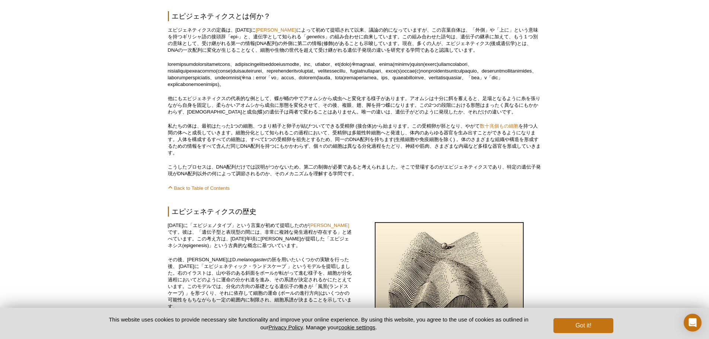 The height and width of the screenshot is (339, 709). Describe the element at coordinates (285, 327) in the screenshot. I see `a: Privacy Policy` at that location.